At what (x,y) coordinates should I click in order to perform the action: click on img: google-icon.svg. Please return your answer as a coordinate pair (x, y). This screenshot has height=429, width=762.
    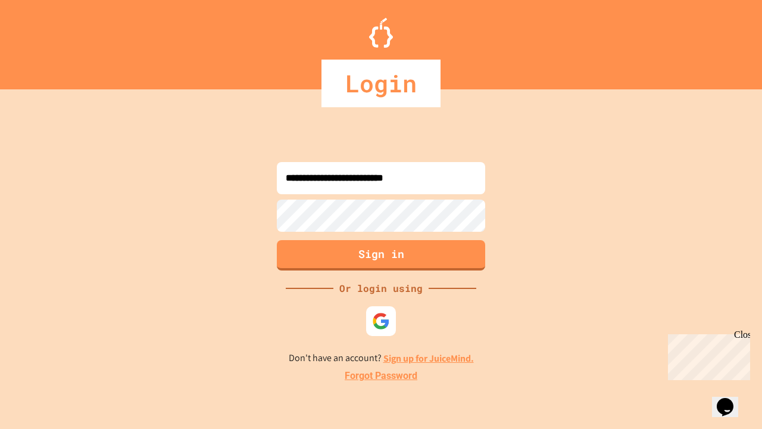
    Looking at the image, I should click on (381, 321).